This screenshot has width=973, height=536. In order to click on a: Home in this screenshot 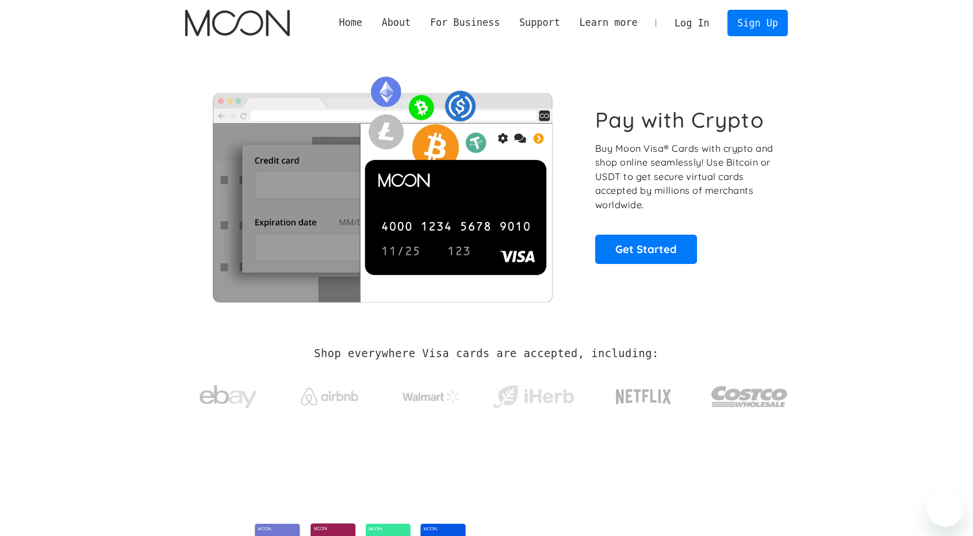, I will do `click(351, 22)`.